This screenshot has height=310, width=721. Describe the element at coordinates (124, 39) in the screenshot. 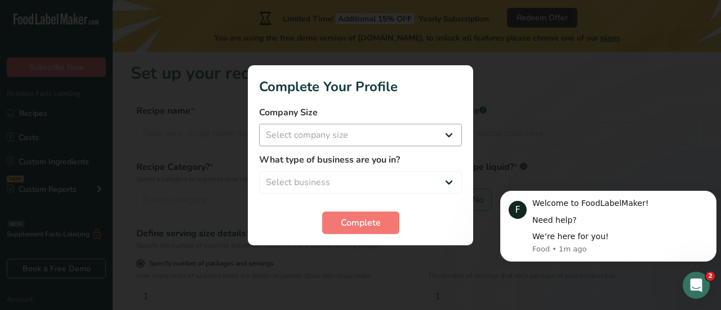

I see `div: Need help?` at that location.